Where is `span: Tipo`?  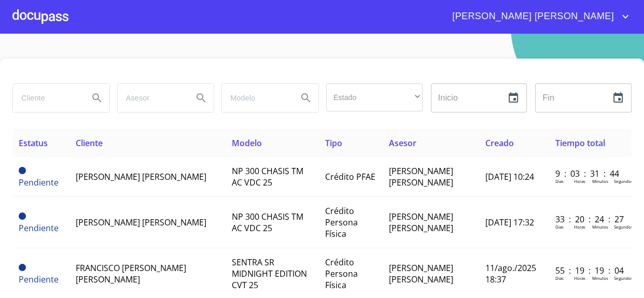
span: Tipo is located at coordinates (333, 143).